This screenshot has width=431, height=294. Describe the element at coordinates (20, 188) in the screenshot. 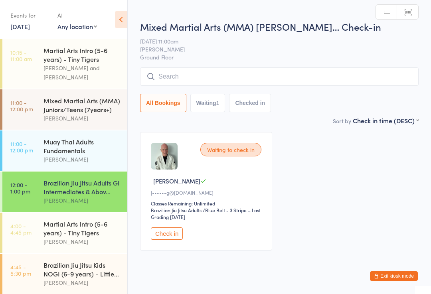

I see `time: 12:00 - 1:00 pm` at that location.